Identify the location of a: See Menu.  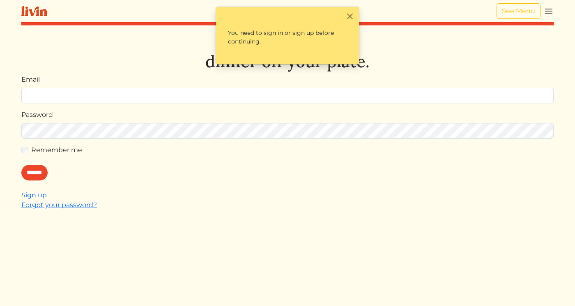
(518, 11).